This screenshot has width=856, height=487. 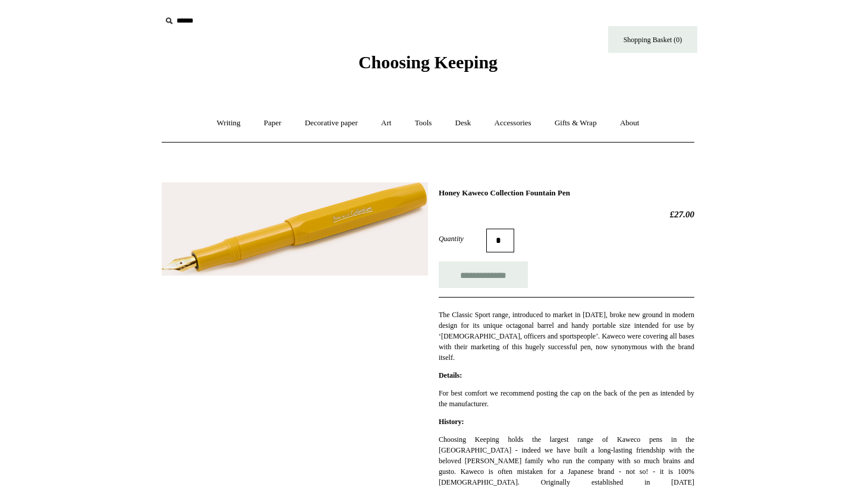 What do you see at coordinates (630, 123) in the screenshot?
I see `a: About` at bounding box center [630, 123].